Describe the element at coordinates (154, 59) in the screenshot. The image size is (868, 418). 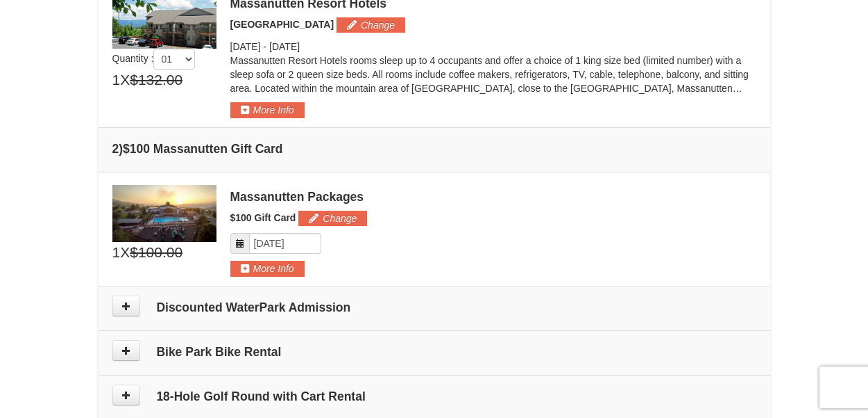
I see `span: Quantity :` at that location.